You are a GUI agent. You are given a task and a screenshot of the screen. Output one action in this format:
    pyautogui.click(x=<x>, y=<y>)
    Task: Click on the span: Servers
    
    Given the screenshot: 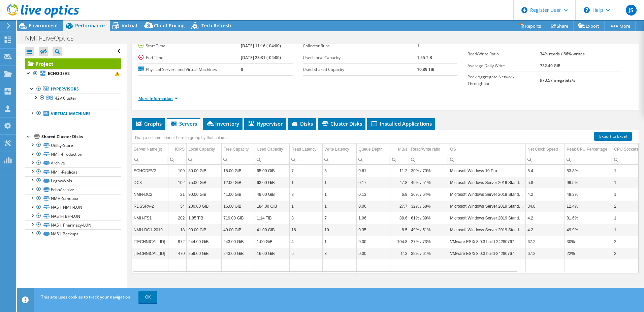 What is the action you would take?
    pyautogui.click(x=184, y=124)
    